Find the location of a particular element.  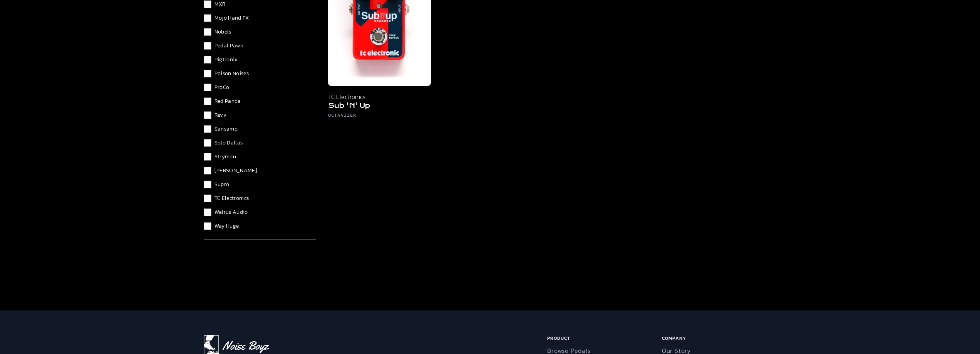

input: Nobels is located at coordinates (208, 32).